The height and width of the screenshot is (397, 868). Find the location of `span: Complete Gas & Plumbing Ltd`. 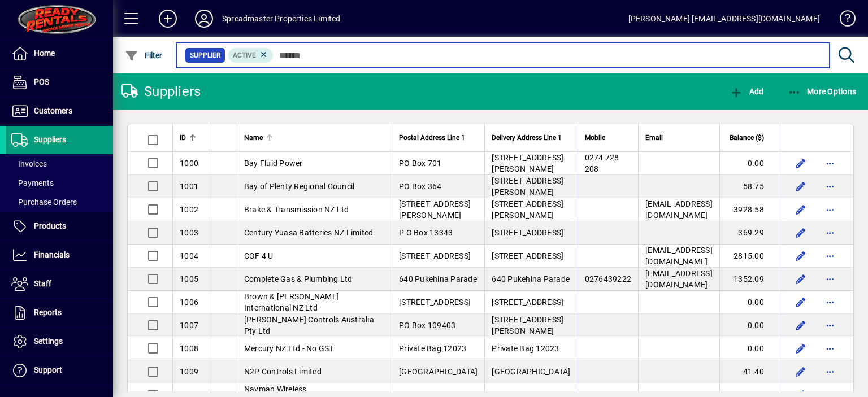

span: Complete Gas & Plumbing Ltd is located at coordinates (298, 279).